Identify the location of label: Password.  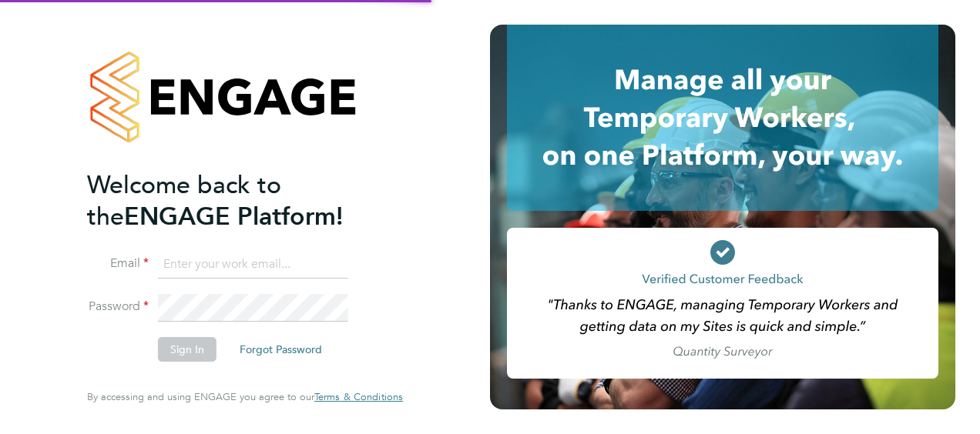
(118, 306).